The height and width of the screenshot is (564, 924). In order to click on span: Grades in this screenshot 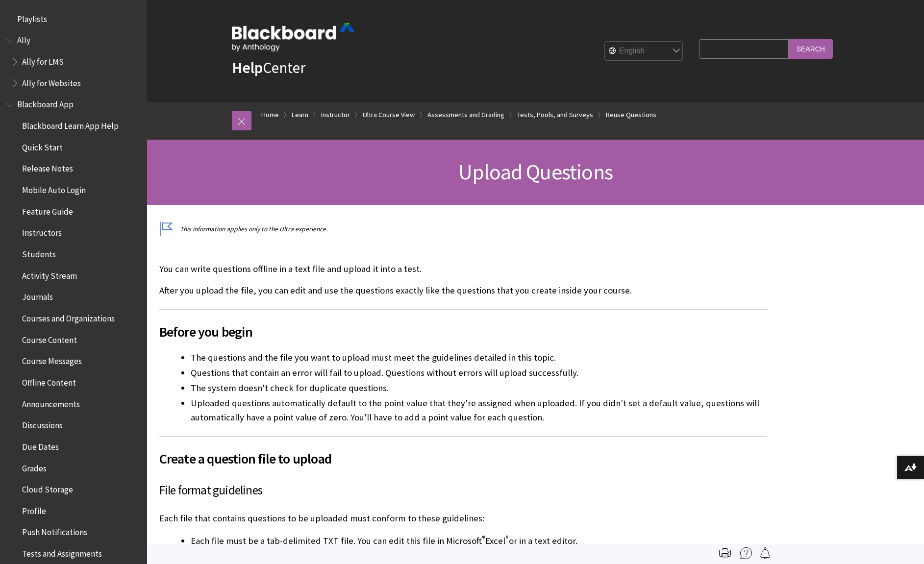, I will do `click(34, 466)`.